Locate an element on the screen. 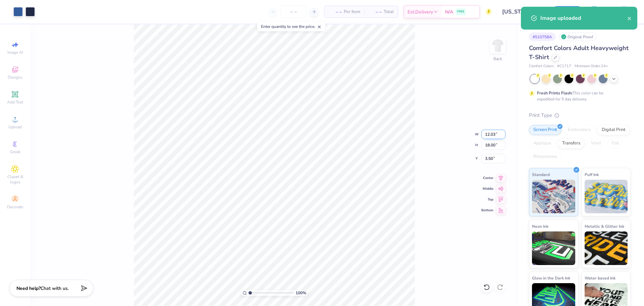 Image resolution: width=644 pixels, height=306 pixels. span: Comfort Colors Adult Heavyweight T-Shirt is located at coordinates (578, 52).